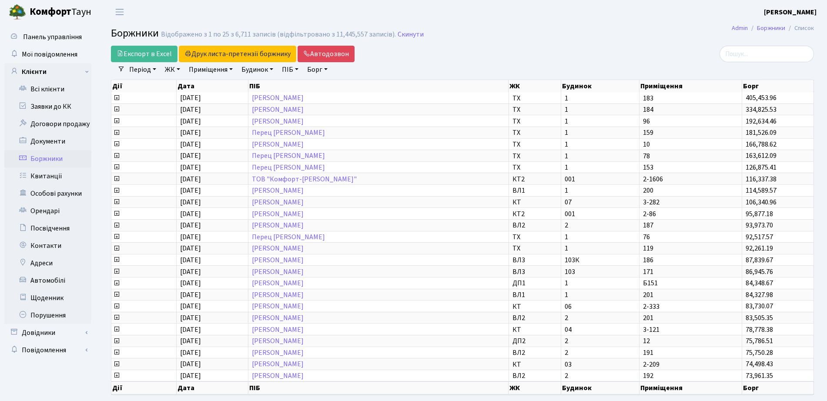 The width and height of the screenshot is (827, 401). What do you see at coordinates (535, 191) in the screenshot?
I see `span: ВЛ1` at bounding box center [535, 191].